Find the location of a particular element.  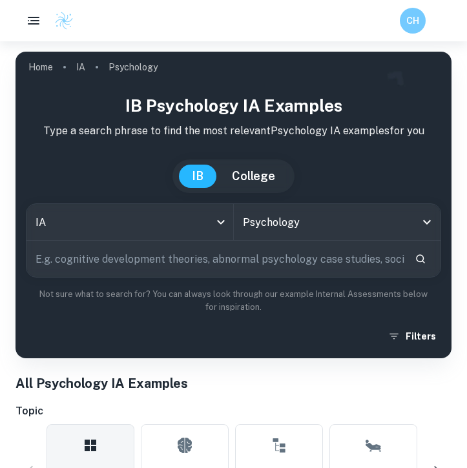

h6: CH is located at coordinates (412, 21).